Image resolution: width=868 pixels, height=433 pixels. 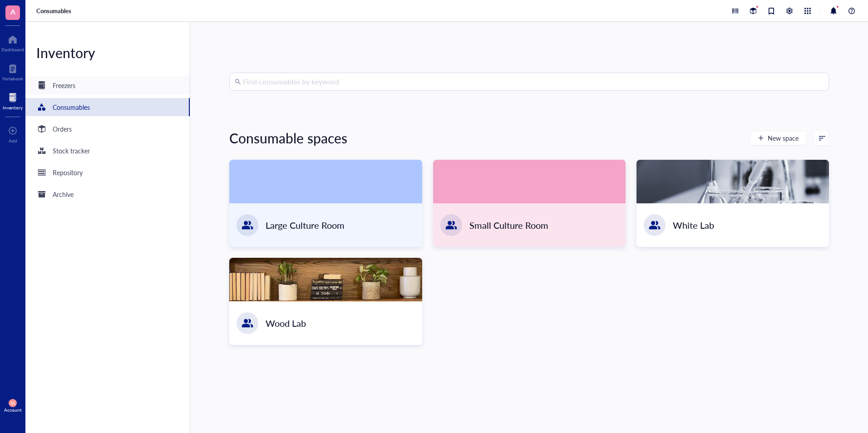 What do you see at coordinates (286, 323) in the screenshot?
I see `div: Wood Lab` at bounding box center [286, 323].